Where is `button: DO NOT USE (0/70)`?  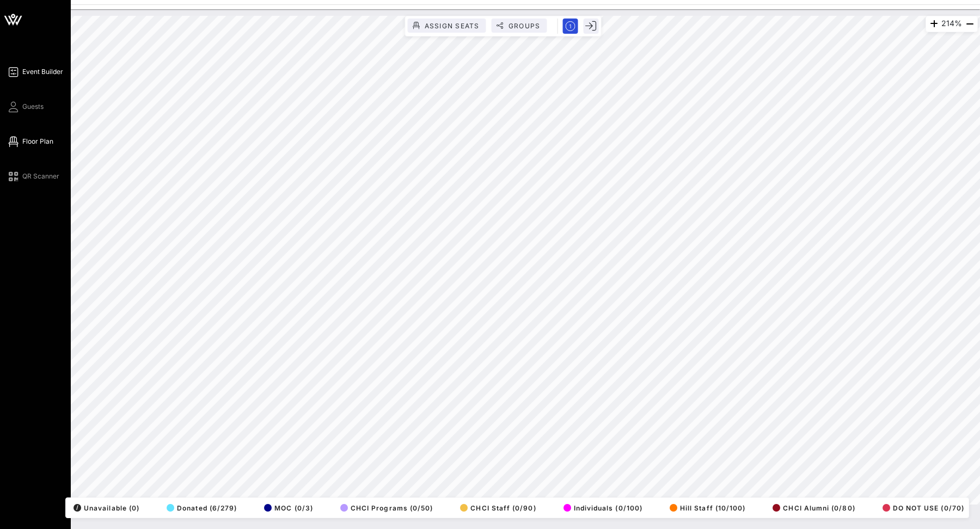 button: DO NOT USE (0/70) is located at coordinates (922, 508).